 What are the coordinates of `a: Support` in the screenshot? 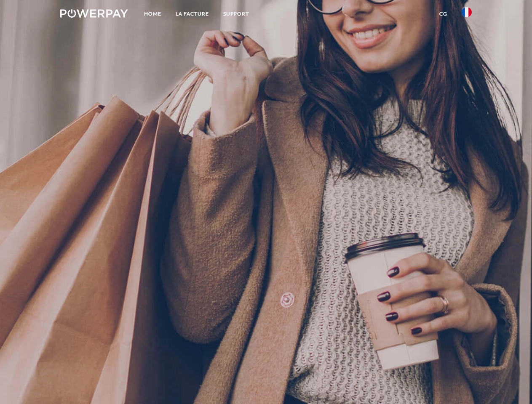 It's located at (236, 14).